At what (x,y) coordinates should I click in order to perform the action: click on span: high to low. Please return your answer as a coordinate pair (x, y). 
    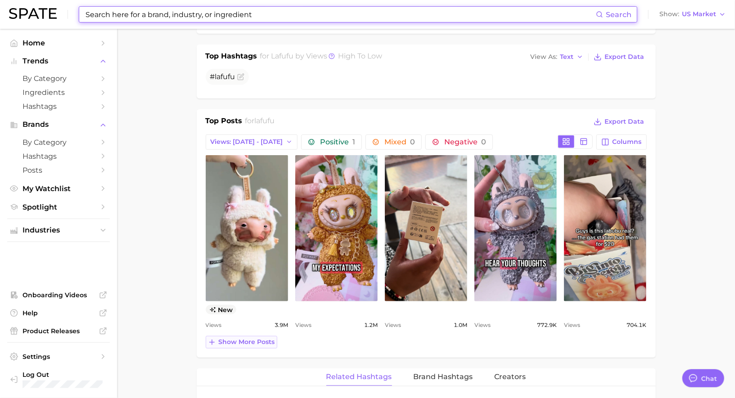
    Looking at the image, I should click on (360, 56).